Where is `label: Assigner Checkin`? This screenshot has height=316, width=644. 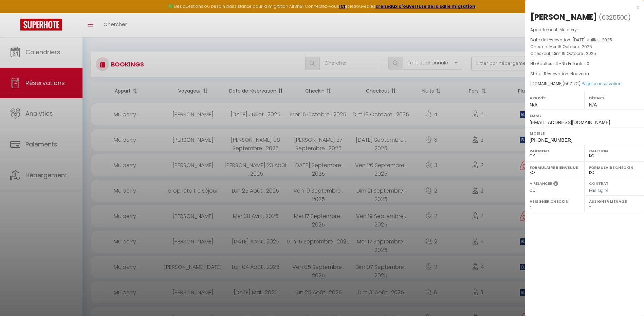
label: Assigner Checkin is located at coordinates (555, 202).